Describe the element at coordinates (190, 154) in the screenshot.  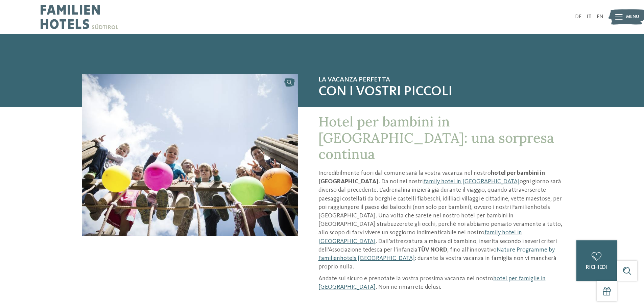
I see `a: Hotel per bambini in Trentino: giochi e avventure a volontà` at that location.